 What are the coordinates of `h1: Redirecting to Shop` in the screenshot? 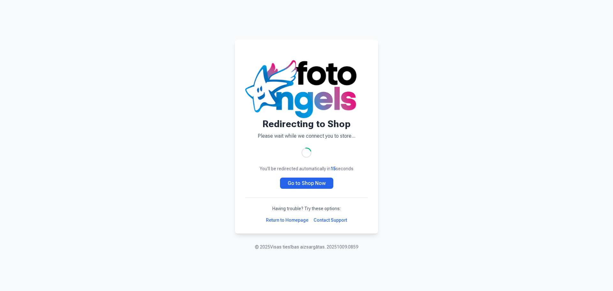 It's located at (307, 124).